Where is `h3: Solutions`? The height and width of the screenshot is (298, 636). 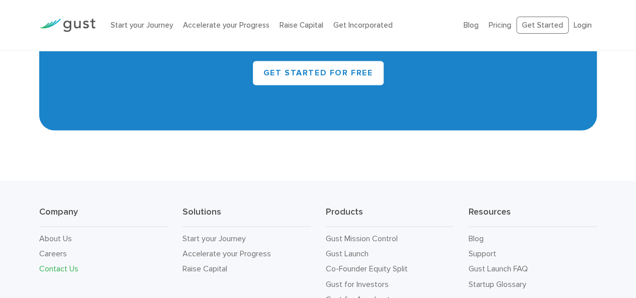 h3: Solutions is located at coordinates (246, 216).